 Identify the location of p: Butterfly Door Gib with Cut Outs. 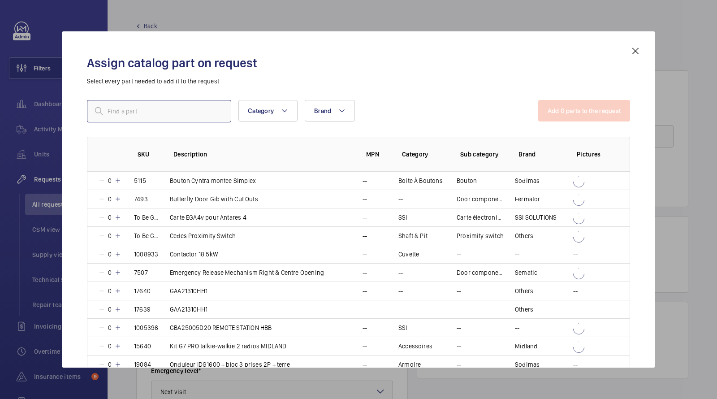
(214, 199).